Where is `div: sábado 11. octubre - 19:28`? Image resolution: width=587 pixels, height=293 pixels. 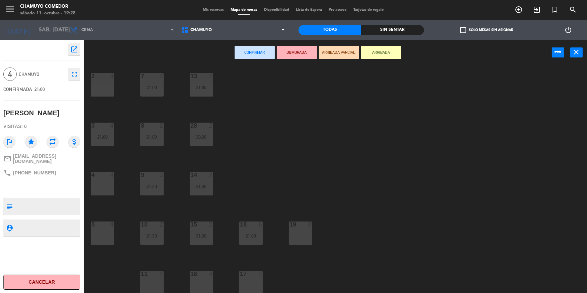
div: sábado 11. octubre - 19:28 is located at coordinates (48, 13).